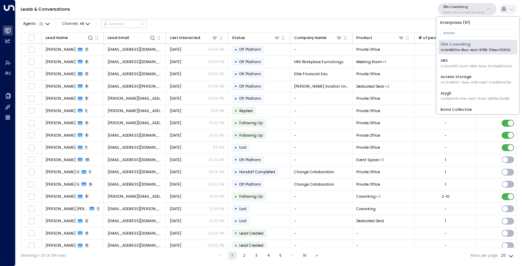 This screenshot has height=266, width=522. I want to click on span: eichelbergerl@hniworkplacefurnishings.com, so click(135, 62).